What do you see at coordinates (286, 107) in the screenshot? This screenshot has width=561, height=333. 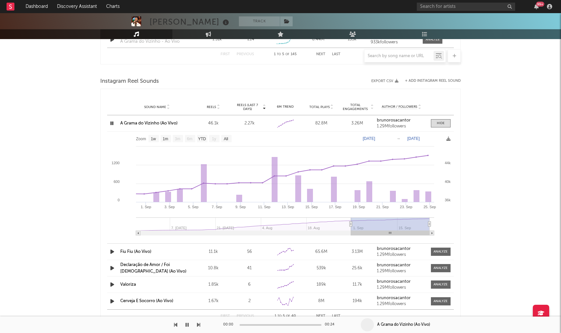 I see `div: 6M Trend` at bounding box center [286, 107].